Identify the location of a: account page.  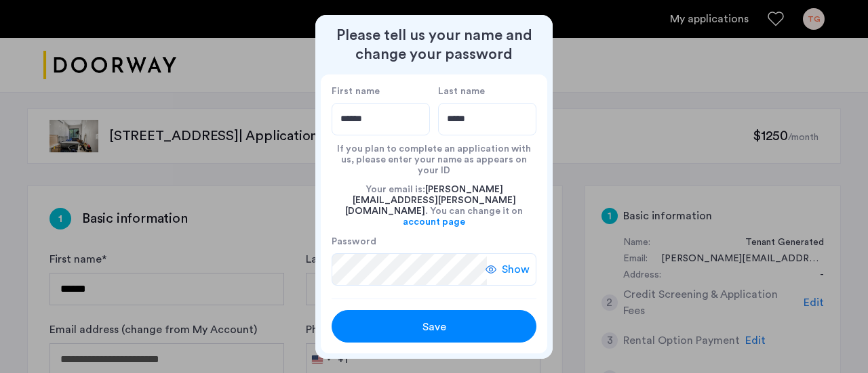
(434, 222).